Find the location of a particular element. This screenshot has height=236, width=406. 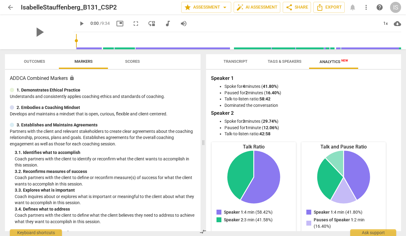

span: Outcomes is located at coordinates (34, 61).